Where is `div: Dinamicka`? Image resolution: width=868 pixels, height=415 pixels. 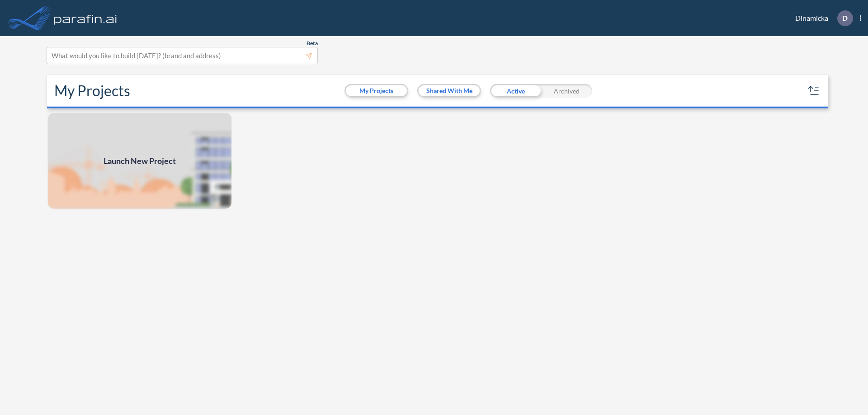
div: Dinamicka is located at coordinates (822, 18).